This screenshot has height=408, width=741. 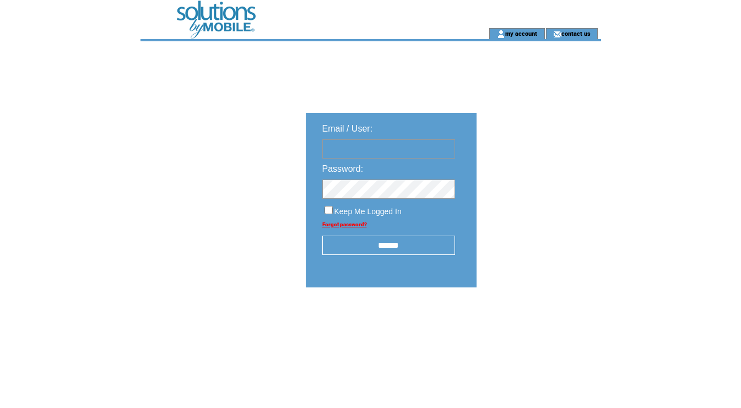 What do you see at coordinates (343, 169) in the screenshot?
I see `span: Password:` at bounding box center [343, 169].